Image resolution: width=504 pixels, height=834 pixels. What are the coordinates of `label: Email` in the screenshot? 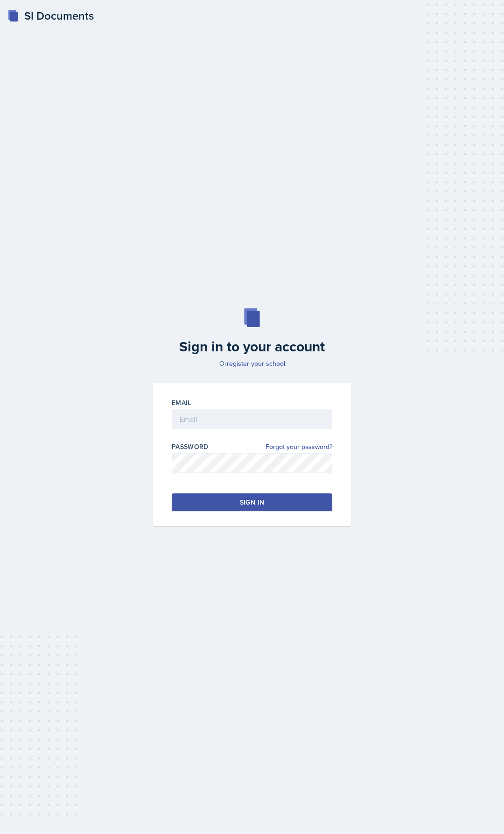 It's located at (182, 403).